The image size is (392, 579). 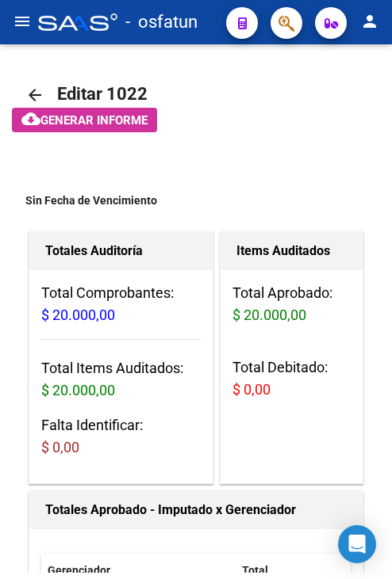 I want to click on mat-icon: cloud_download, so click(x=31, y=119).